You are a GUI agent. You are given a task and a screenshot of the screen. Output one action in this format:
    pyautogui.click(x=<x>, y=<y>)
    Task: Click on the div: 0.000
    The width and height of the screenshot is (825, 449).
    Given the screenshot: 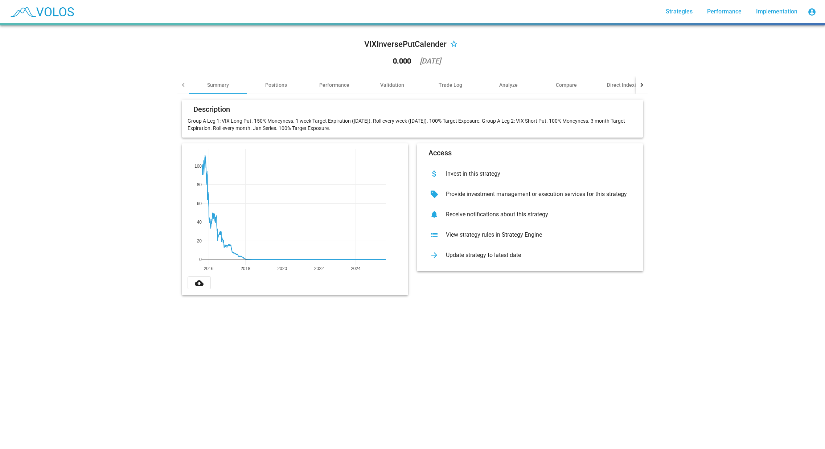 What is the action you would take?
    pyautogui.click(x=402, y=61)
    